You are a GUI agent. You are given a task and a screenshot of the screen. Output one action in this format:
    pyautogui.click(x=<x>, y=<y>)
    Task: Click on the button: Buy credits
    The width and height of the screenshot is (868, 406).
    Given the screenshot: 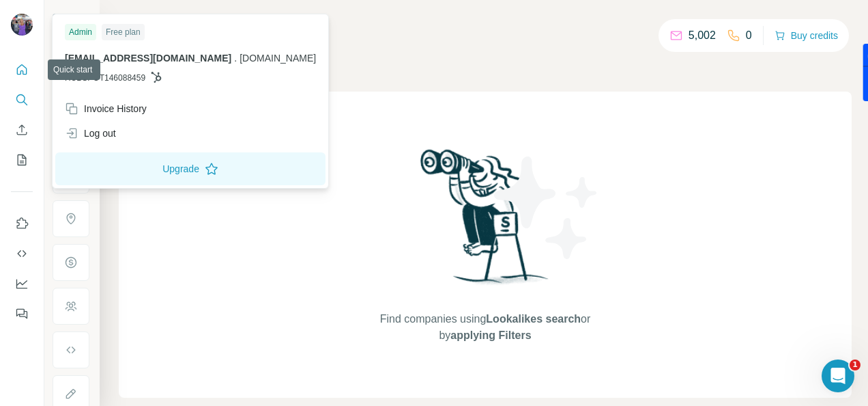 What is the action you would take?
    pyautogui.click(x=805, y=36)
    